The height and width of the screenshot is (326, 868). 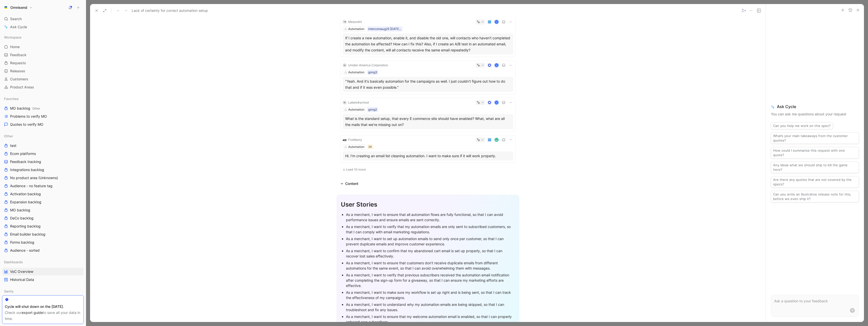 What do you see at coordinates (16, 19) in the screenshot?
I see `span: Search` at bounding box center [16, 19].